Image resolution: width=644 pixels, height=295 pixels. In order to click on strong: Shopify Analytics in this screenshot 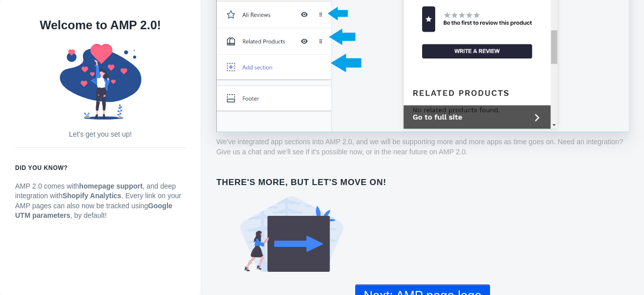, I will do `click(92, 195)`.